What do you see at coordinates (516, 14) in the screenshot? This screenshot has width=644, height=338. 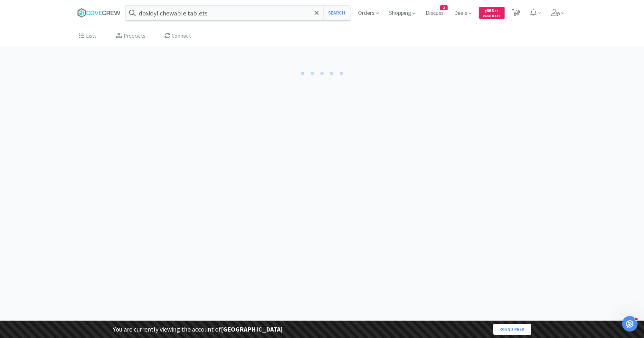 I see `a: 72` at bounding box center [516, 14].